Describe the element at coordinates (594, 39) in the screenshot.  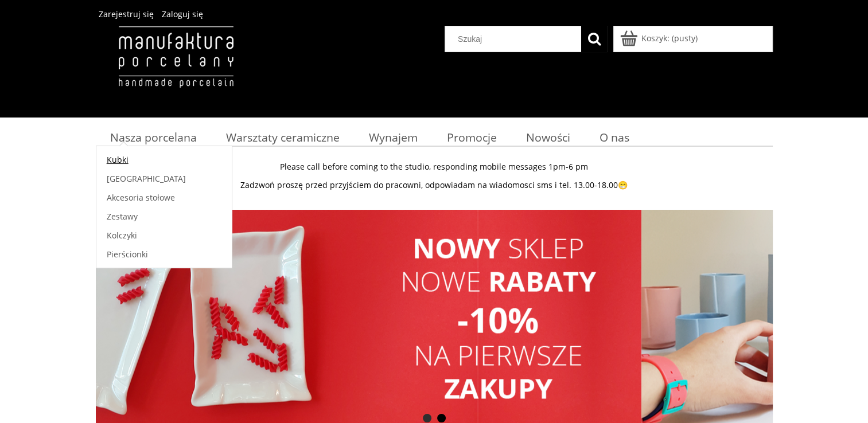
I see `button: Szukaj` at that location.